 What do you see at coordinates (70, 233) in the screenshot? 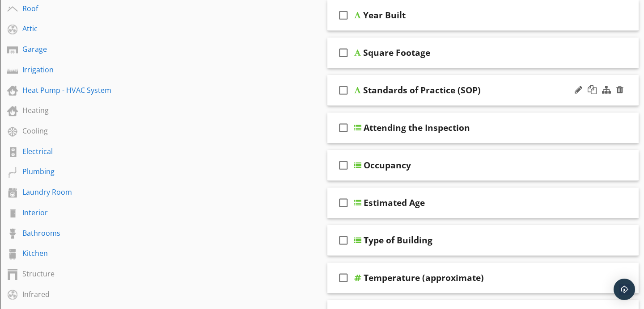
I see `div: Bathrooms` at bounding box center [70, 233].